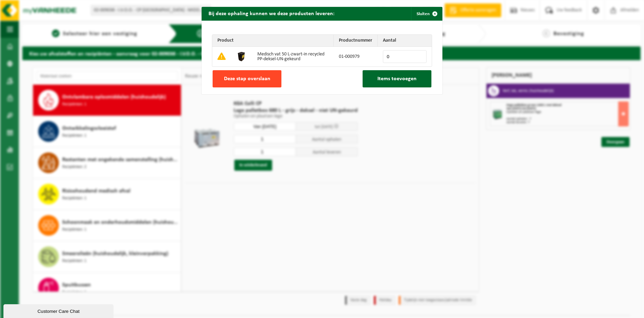 This screenshot has height=318, width=644. I want to click on img: 01-000979, so click(241, 56).